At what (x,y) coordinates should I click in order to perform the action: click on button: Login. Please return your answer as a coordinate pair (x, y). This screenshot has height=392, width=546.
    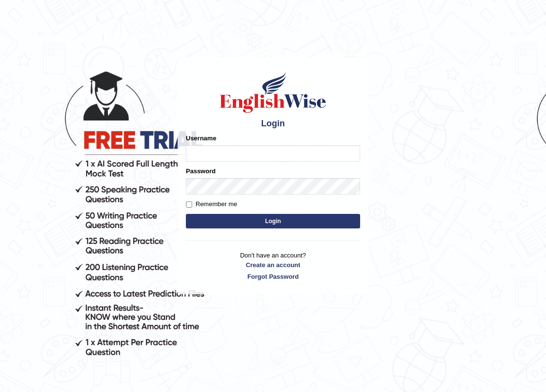
    Looking at the image, I should click on (273, 221).